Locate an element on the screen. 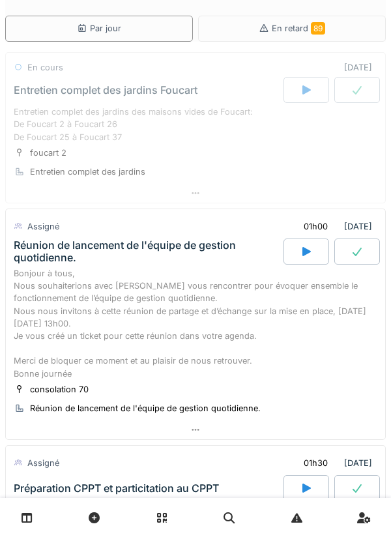 The image size is (391, 537). span: En retard is located at coordinates (298, 28).